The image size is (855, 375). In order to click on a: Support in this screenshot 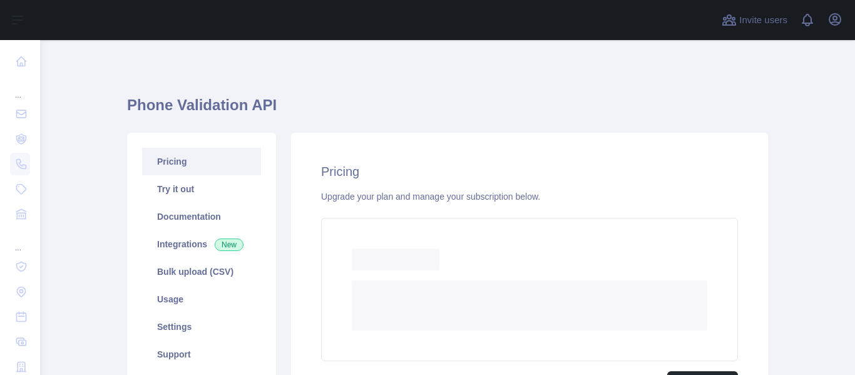, I will do `click(202, 354)`.